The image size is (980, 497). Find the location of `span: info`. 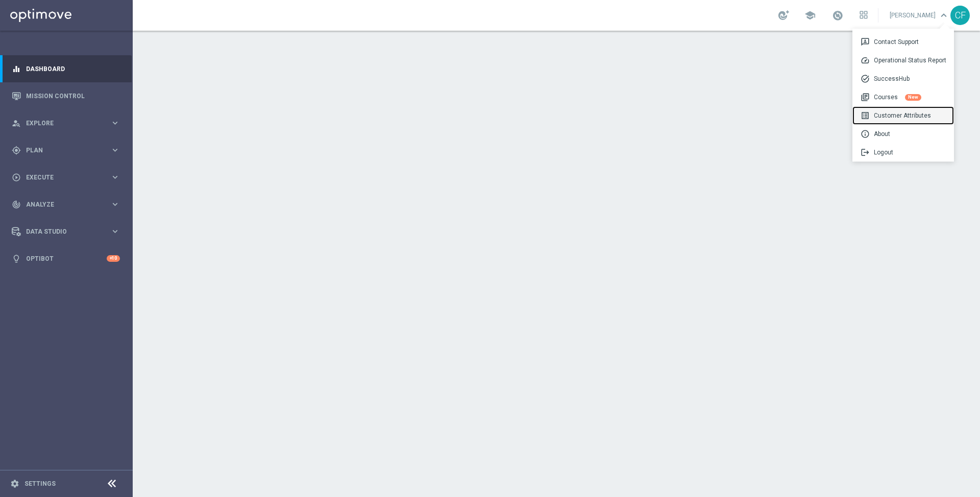

span: info is located at coordinates (868, 134).